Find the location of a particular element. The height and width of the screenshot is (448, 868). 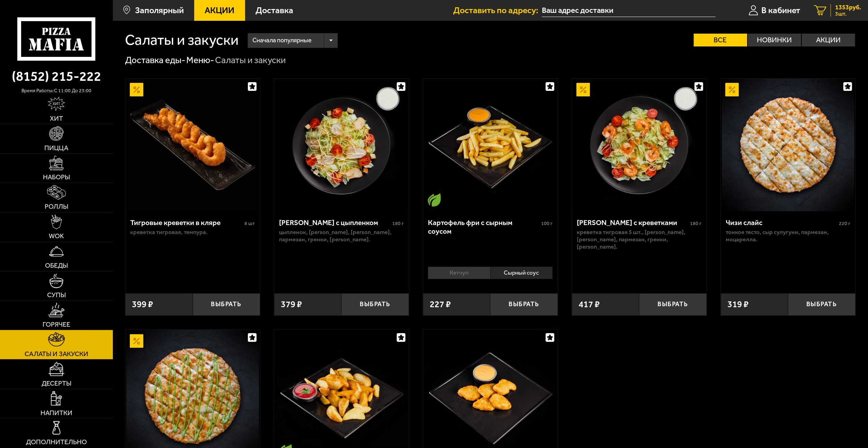

img: Чизи слайс is located at coordinates (788, 145).